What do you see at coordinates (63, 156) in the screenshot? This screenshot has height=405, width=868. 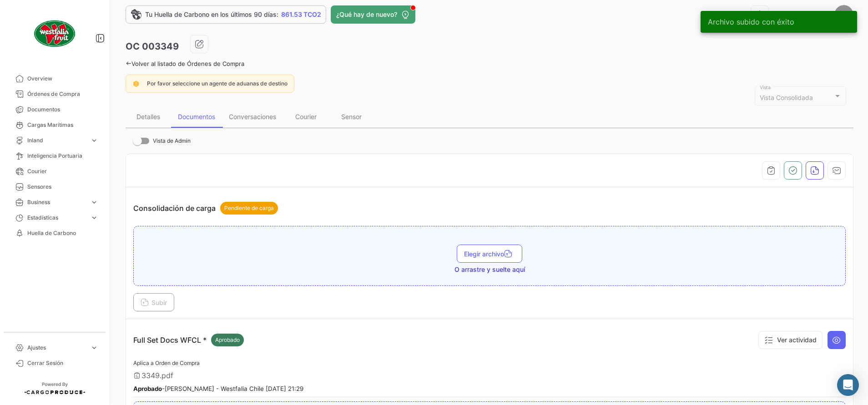 I see `span: Inteligencia Portuaria` at bounding box center [63, 156].